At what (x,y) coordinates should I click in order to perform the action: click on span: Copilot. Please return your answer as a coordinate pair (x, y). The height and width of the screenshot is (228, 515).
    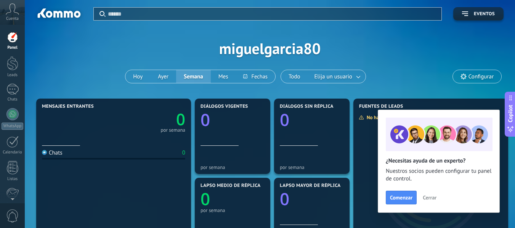
    Looking at the image, I should click on (511, 114).